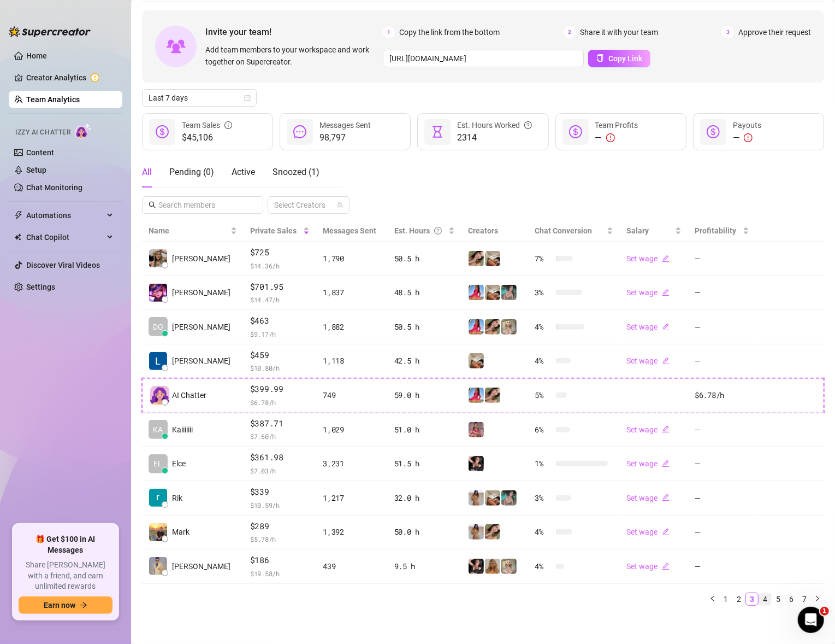 The width and height of the screenshot is (835, 644). I want to click on li: 6, so click(792, 599).